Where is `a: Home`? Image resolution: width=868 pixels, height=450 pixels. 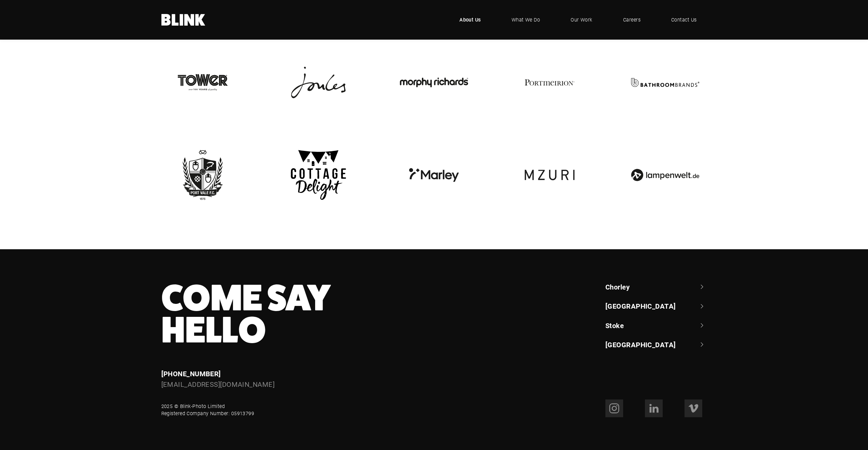
a: Home is located at coordinates (184, 20).